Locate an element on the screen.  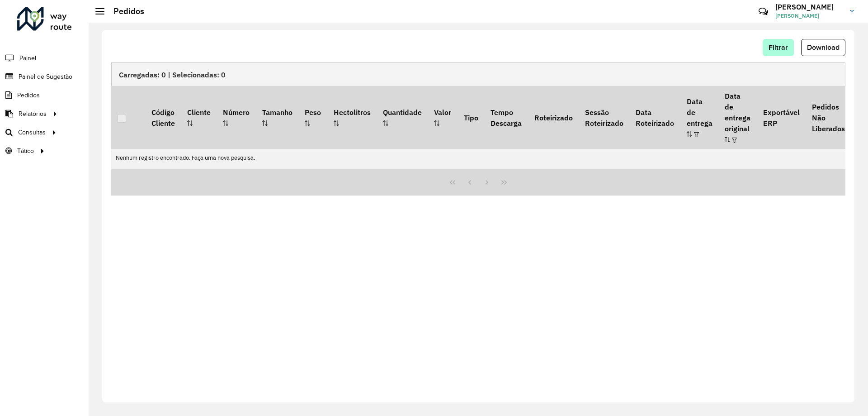
span: Tático is located at coordinates (25, 150).